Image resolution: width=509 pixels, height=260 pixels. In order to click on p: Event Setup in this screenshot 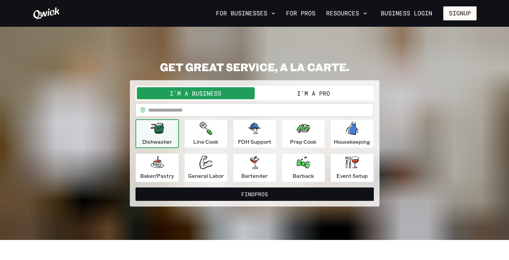, I will do `click(352, 175)`.